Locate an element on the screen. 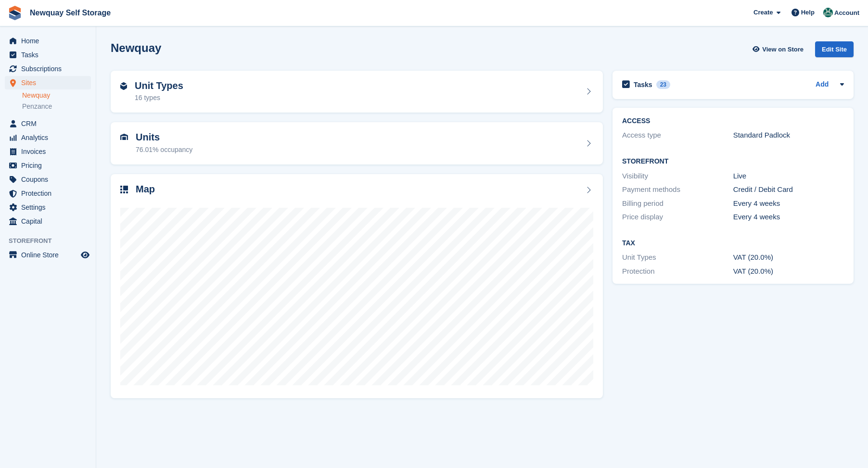  span: Tasks is located at coordinates (50, 55).